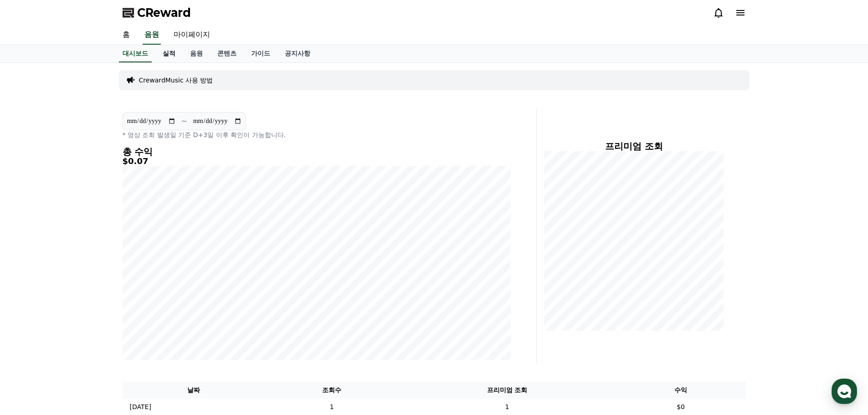 This screenshot has width=868, height=415. Describe the element at coordinates (317, 152) in the screenshot. I see `h4: 총 수익` at that location.